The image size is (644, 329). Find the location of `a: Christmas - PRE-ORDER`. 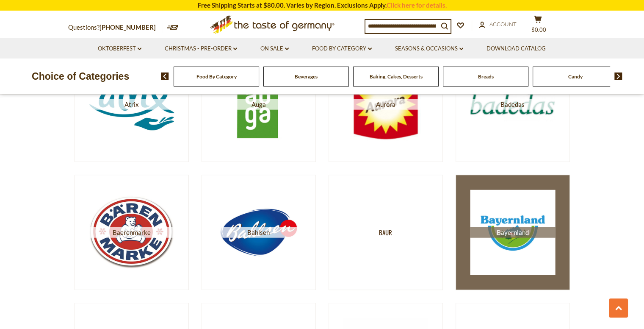

a: Christmas - PRE-ORDER is located at coordinates (201, 49).